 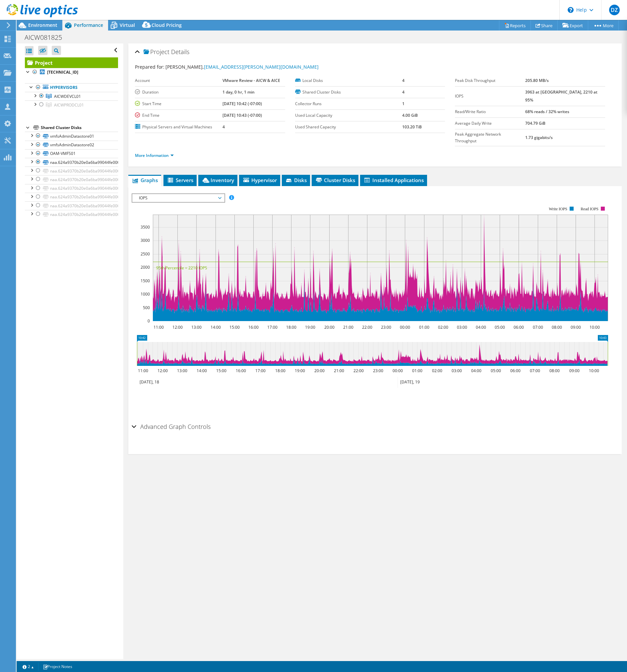 I want to click on span: Virtual, so click(x=127, y=25).